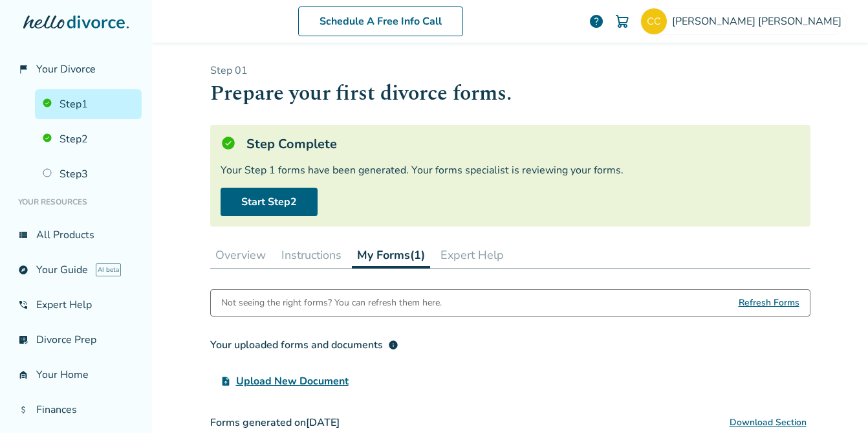 The image size is (868, 433). Describe the element at coordinates (654, 21) in the screenshot. I see `img: checy16@gmail.com` at that location.